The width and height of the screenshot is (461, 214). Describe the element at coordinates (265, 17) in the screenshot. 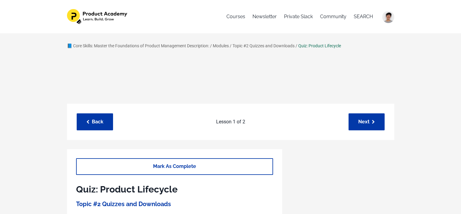

I see `a: Newsletter` at that location.